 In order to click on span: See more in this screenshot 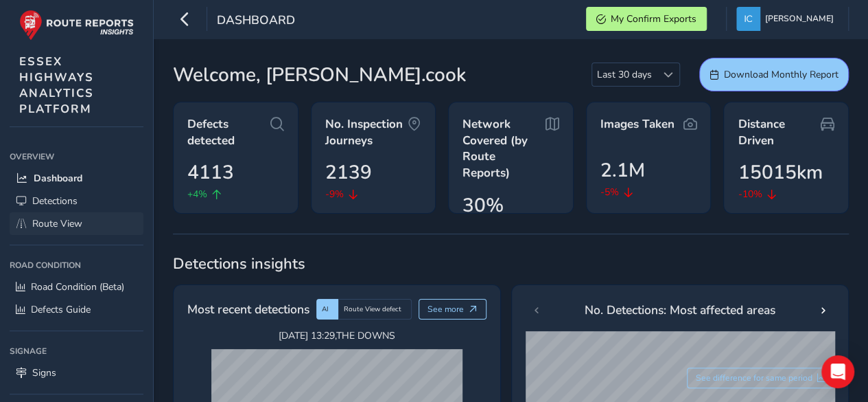, I will do `click(446, 309)`.